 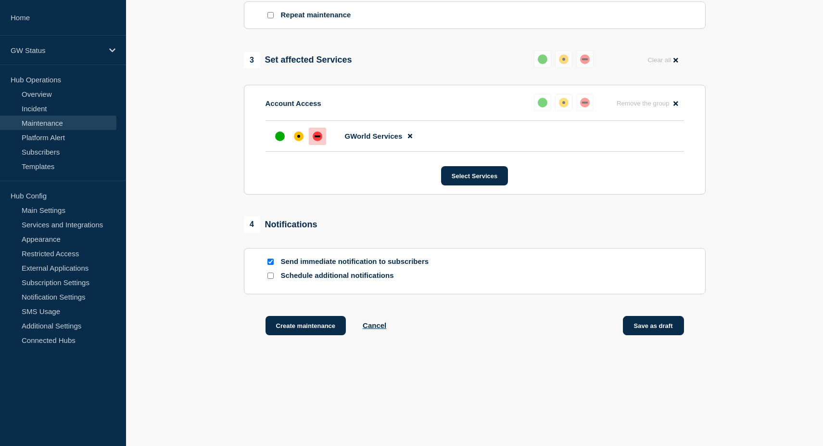 What do you see at coordinates (306, 325) in the screenshot?
I see `button: Create maintenance` at bounding box center [306, 325].